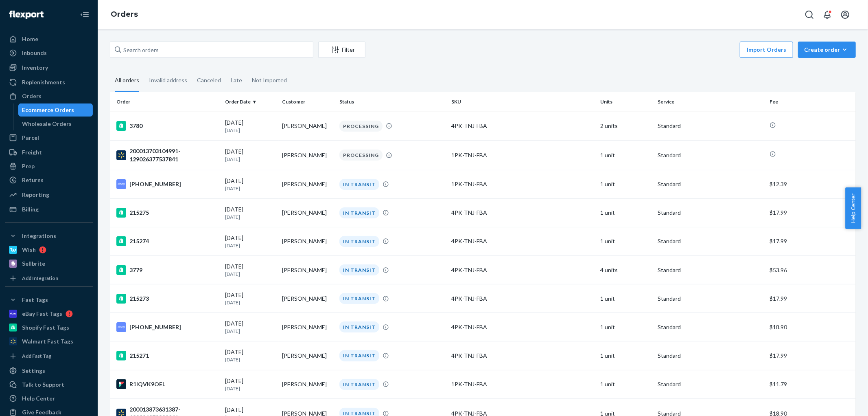  I want to click on button: Fast Tags, so click(49, 300).